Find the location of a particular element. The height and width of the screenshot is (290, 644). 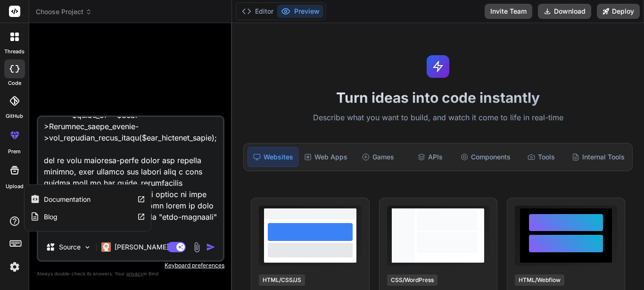

div: Components is located at coordinates (485, 157).